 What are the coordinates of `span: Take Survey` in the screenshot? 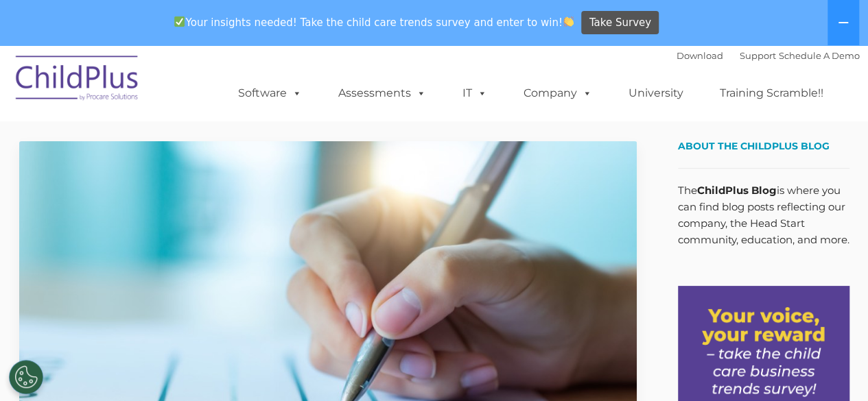 It's located at (621, 23).